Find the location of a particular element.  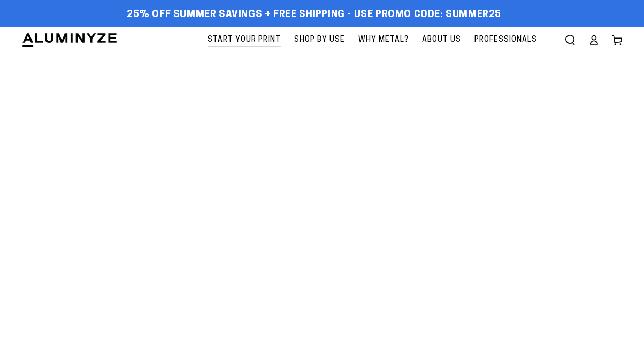

a: Start Your Print is located at coordinates (244, 40).